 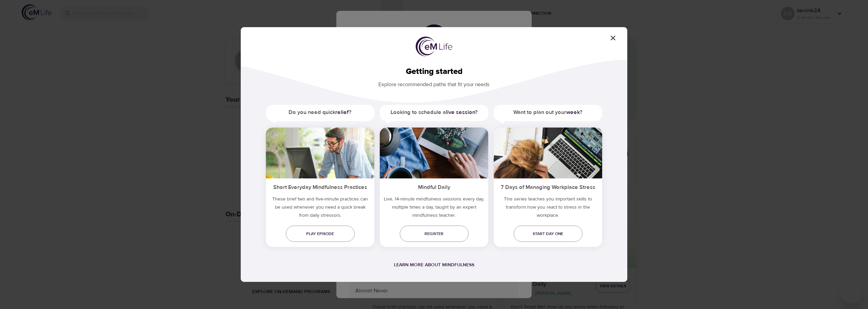 What do you see at coordinates (548, 208) in the screenshot?
I see `p: This series teaches you important skills to transform how you react to stress in the workplace.` at bounding box center [548, 208].